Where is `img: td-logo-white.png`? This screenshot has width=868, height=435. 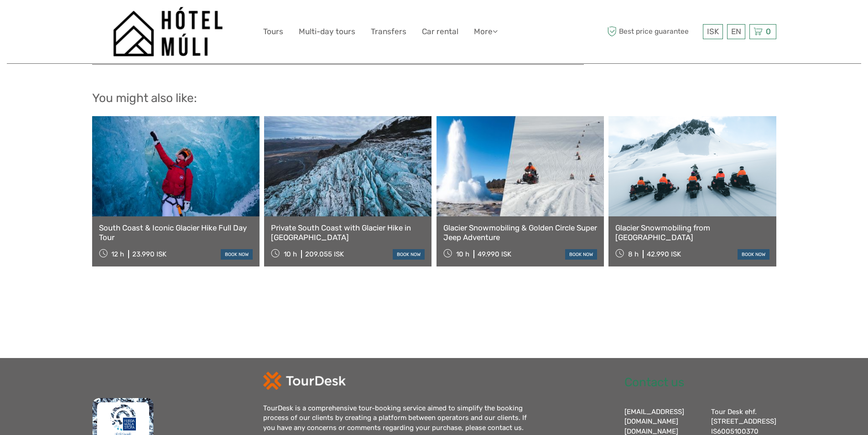 img: td-logo-white.png is located at coordinates (304, 381).